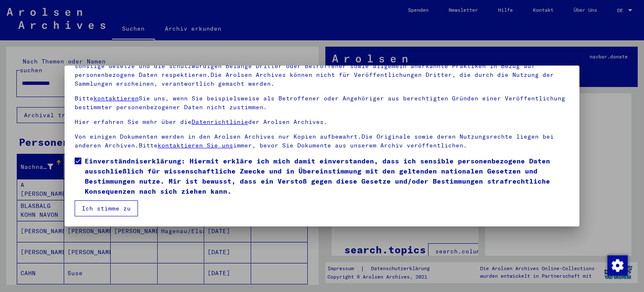 Image resolution: width=644 pixels, height=292 pixels. Describe the element at coordinates (322, 66) in the screenshot. I see `p: Bitte beachten Sie, dass dieses Portal über NS - Verfolgte sensible Daten zu identifizierten oder...` at that location.